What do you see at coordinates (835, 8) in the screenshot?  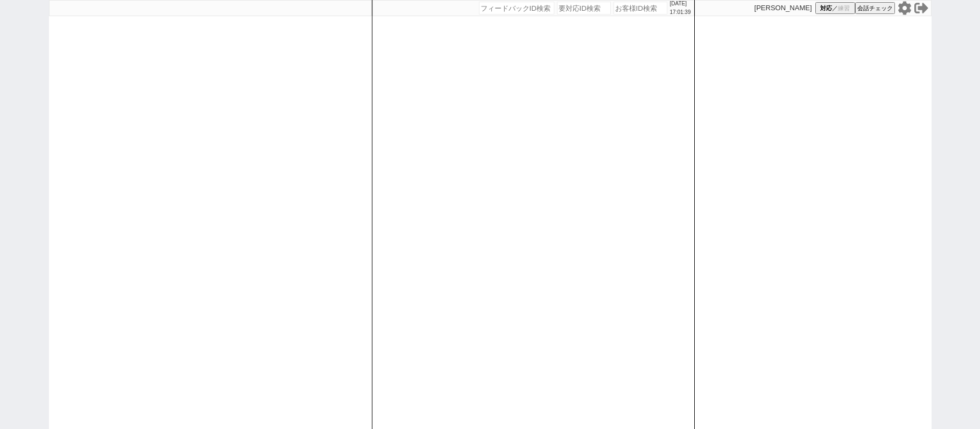 I see `button: 対応／練習` at bounding box center [835, 8].